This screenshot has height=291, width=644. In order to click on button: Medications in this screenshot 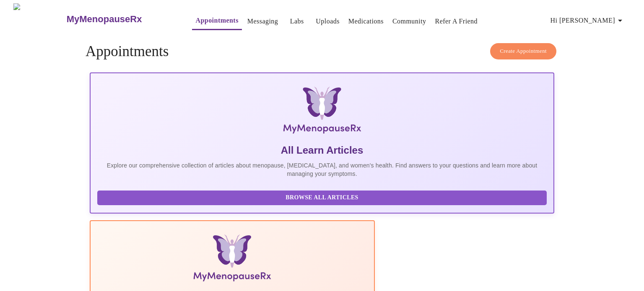, I will do `click(366, 21)`.